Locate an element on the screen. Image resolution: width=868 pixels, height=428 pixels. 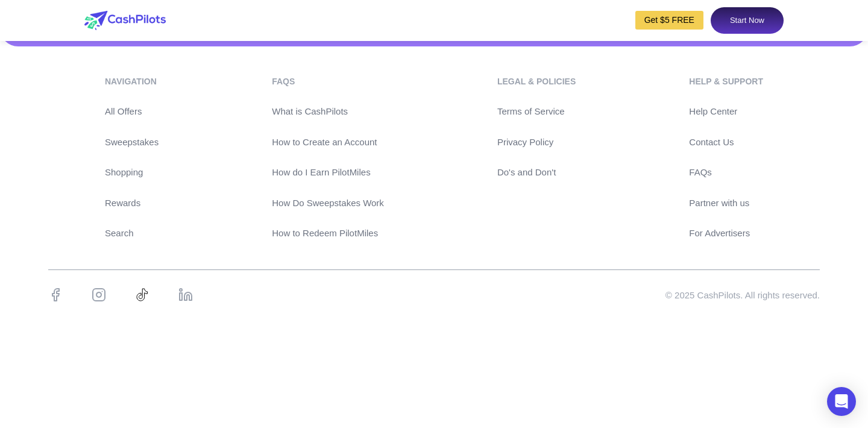
a: How to Redeem PilotMiles is located at coordinates (328, 233).